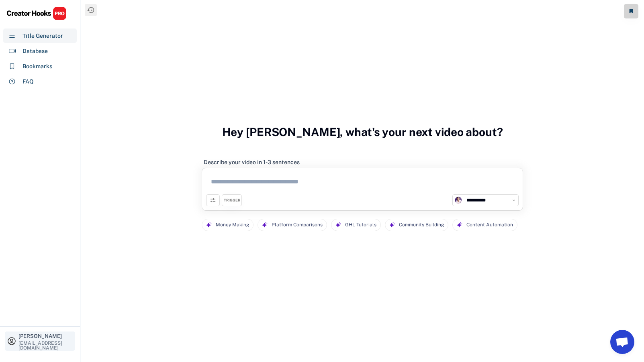  Describe the element at coordinates (35, 51) in the screenshot. I see `div: Database` at that location.